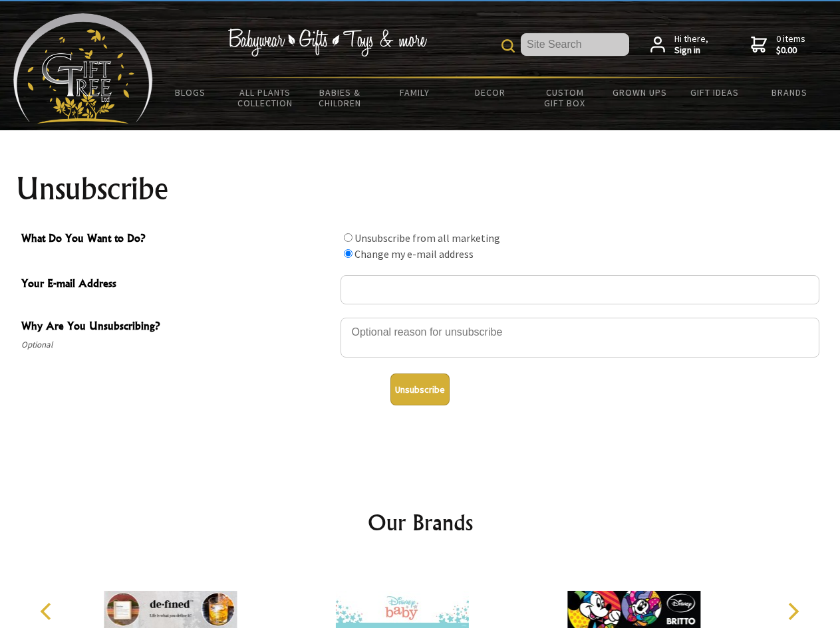  I want to click on input: Site Search, so click(574, 45).